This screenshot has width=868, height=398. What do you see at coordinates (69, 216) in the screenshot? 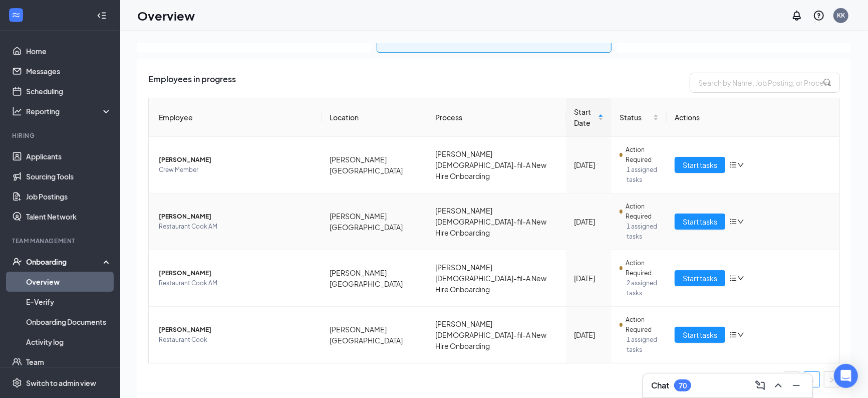
I see `a: Talent Network` at bounding box center [69, 216].